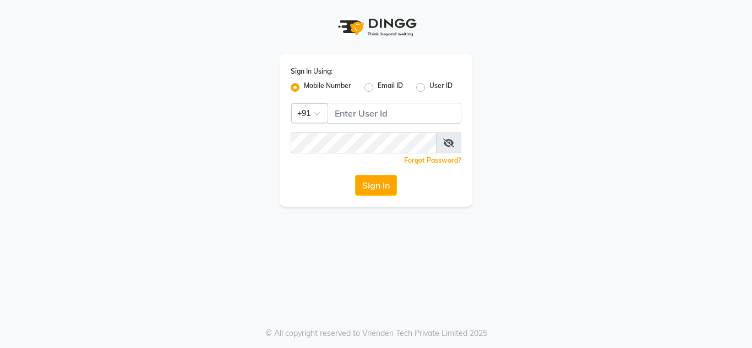  Describe the element at coordinates (441, 87) in the screenshot. I see `label: User ID` at that location.